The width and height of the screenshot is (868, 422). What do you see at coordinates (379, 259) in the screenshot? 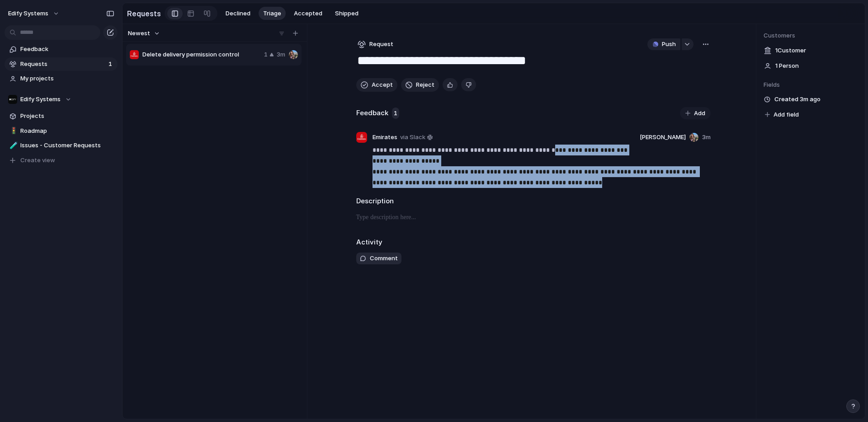
I see `button: Comment` at bounding box center [379, 259].